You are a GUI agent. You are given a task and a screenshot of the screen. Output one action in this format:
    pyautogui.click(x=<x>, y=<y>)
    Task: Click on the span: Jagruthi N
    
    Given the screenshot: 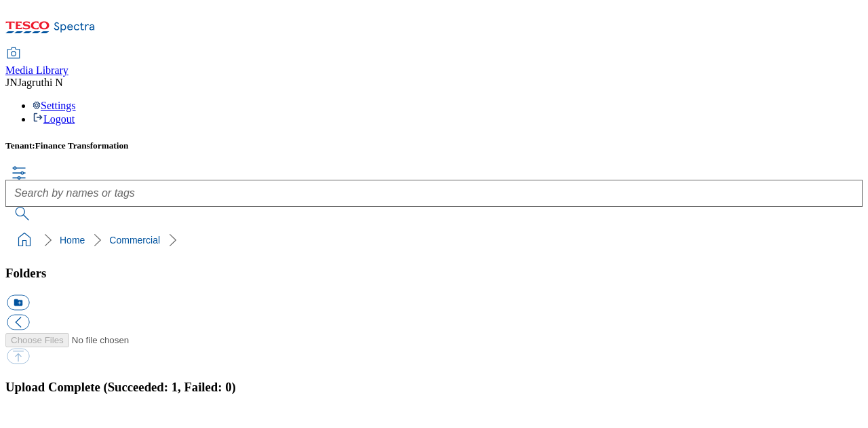 What is the action you would take?
    pyautogui.click(x=40, y=82)
    